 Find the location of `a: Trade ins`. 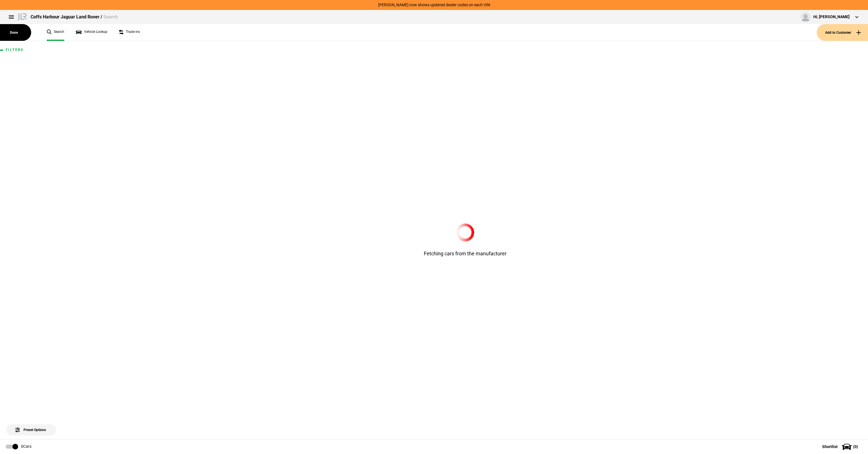

a: Trade ins is located at coordinates (129, 32).